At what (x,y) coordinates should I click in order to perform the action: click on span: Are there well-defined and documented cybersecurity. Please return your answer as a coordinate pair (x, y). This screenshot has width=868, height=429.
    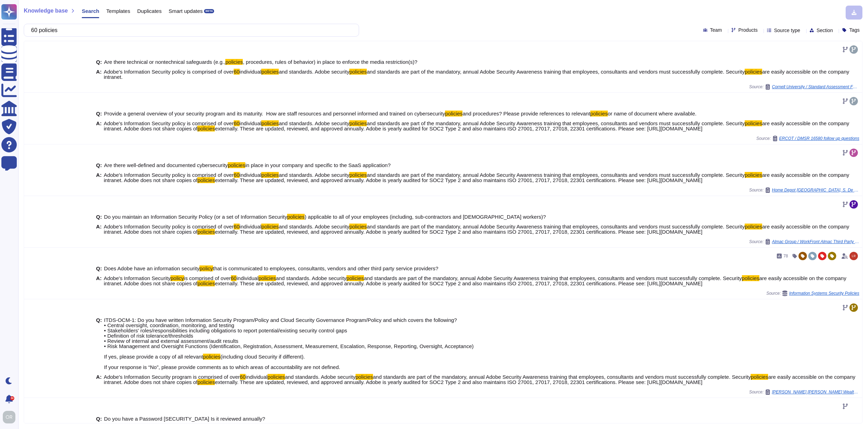
    Looking at the image, I should click on (166, 165).